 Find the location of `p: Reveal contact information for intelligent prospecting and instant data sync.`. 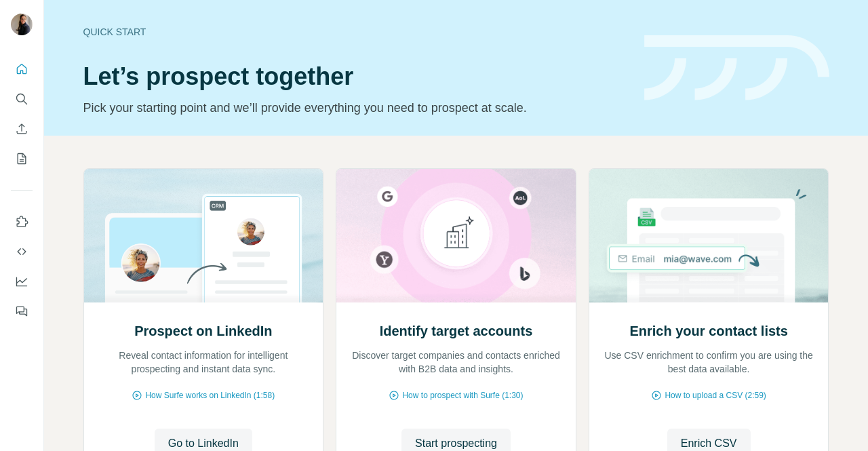

p: Reveal contact information for intelligent prospecting and instant data sync. is located at coordinates (204, 362).